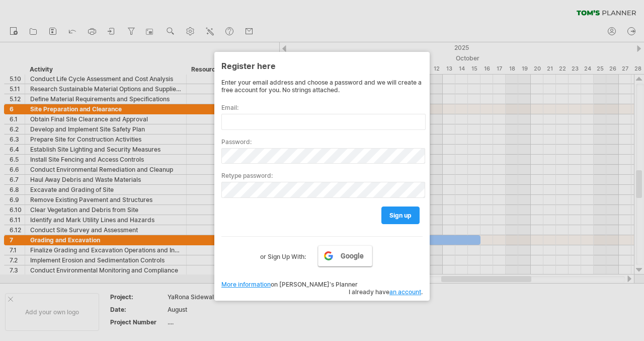 This screenshot has width=644, height=341. I want to click on label: Retype password:, so click(322, 176).